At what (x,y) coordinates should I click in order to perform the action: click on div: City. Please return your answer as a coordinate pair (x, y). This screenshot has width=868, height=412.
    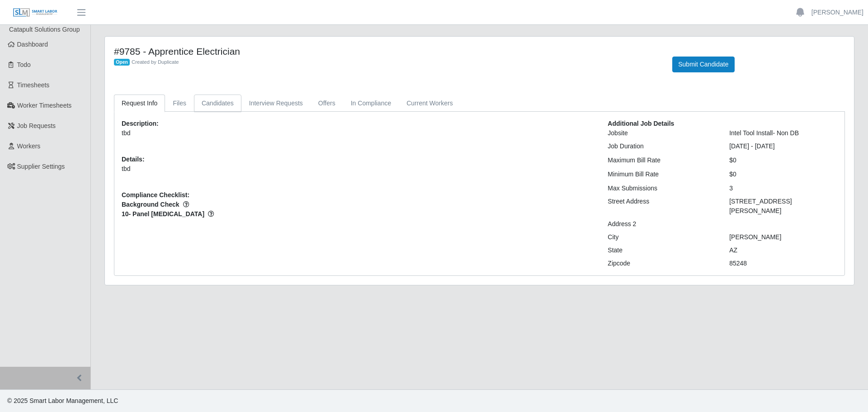
    Looking at the image, I should click on (662, 237).